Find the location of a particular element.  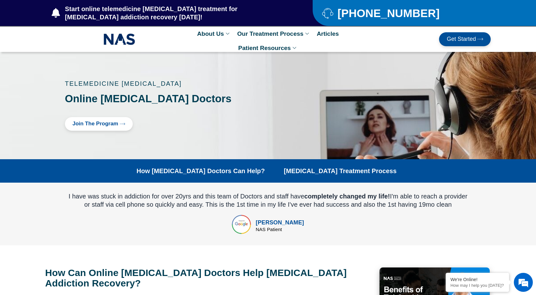

div: Click here to Join Suboxone Treatment Program with our Top Rated Online Suboxone Doctors is located at coordinates (160, 124).